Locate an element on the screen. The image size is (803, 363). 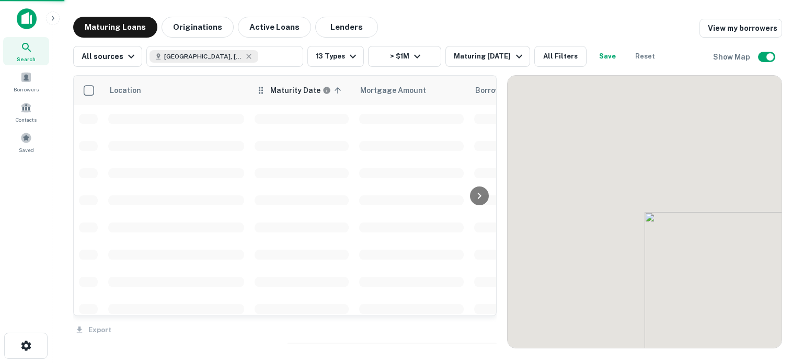
a: Borrowers is located at coordinates (26, 82).